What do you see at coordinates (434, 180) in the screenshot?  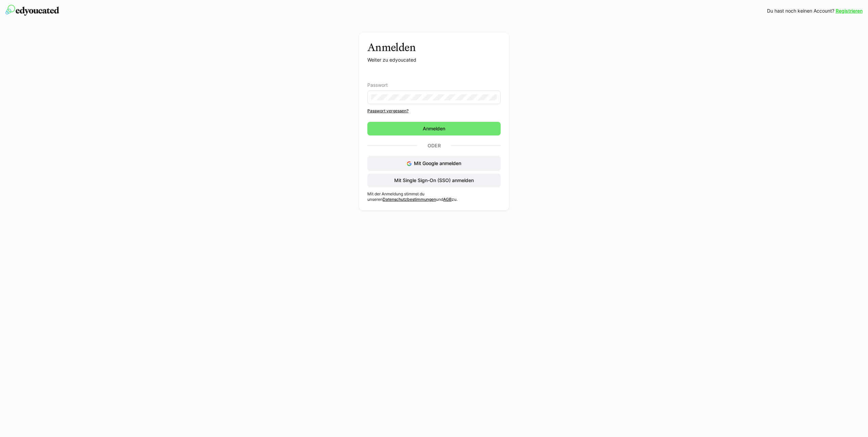 I see `button: Mit Single Sign-On (SSO) anmelden` at bounding box center [434, 180].